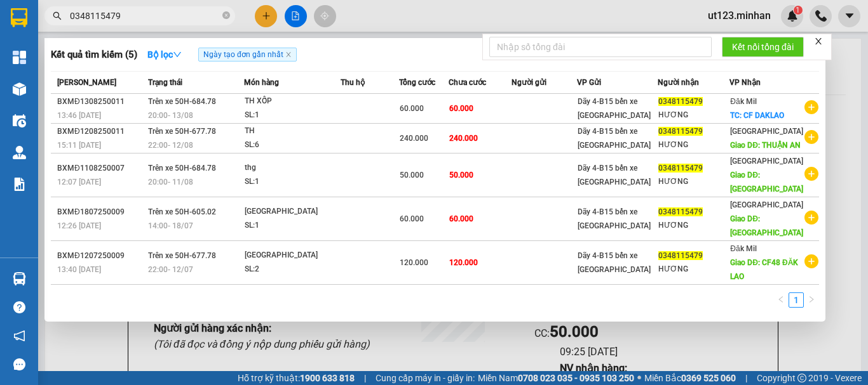  What do you see at coordinates (292, 270) in the screenshot?
I see `div: SL: 2` at bounding box center [292, 270].